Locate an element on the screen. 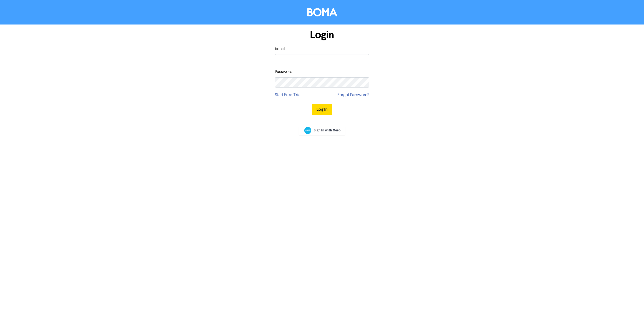  button: Log In is located at coordinates (322, 109).